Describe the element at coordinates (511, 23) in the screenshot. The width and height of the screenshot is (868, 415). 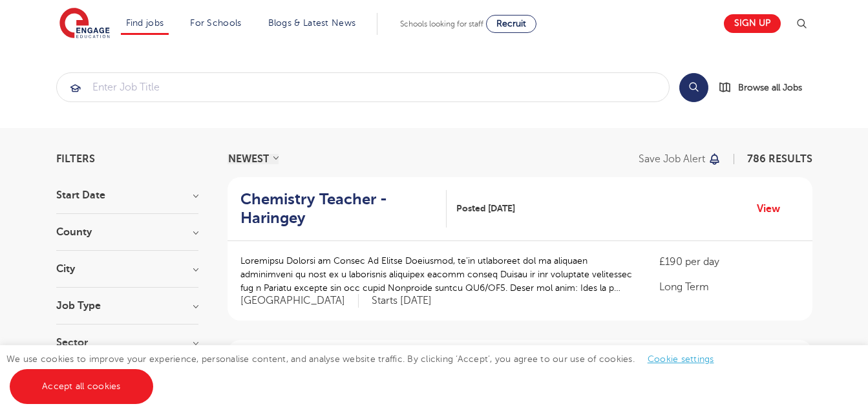
I see `span: Recruit` at that location.